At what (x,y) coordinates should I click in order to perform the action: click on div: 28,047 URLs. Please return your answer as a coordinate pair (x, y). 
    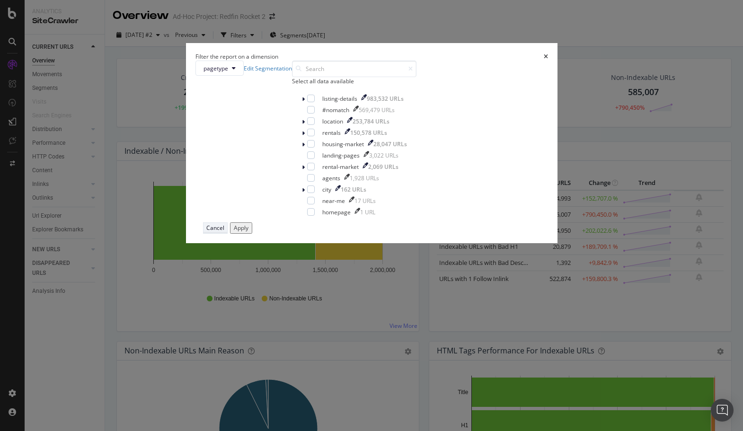
    Looking at the image, I should click on (390, 144).